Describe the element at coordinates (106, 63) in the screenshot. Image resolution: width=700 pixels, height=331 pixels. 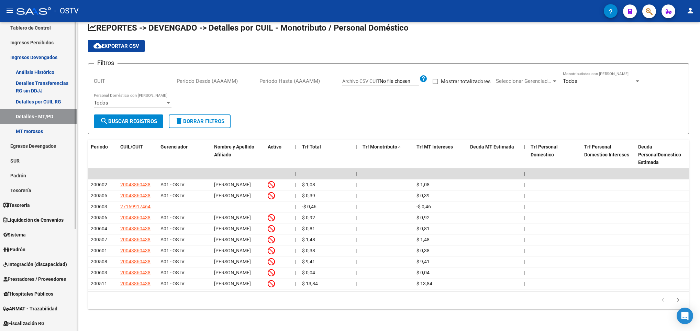
I see `h3: Filtros` at that location.